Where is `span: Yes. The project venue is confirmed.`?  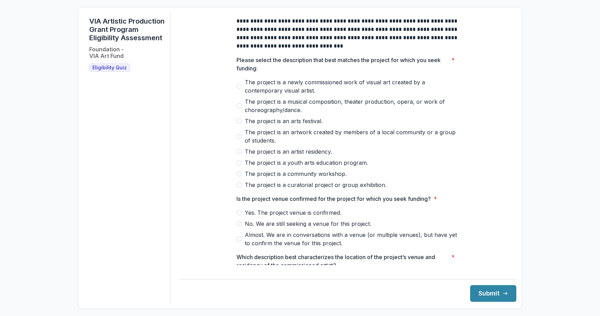 span: Yes. The project venue is confirmed. is located at coordinates (293, 213).